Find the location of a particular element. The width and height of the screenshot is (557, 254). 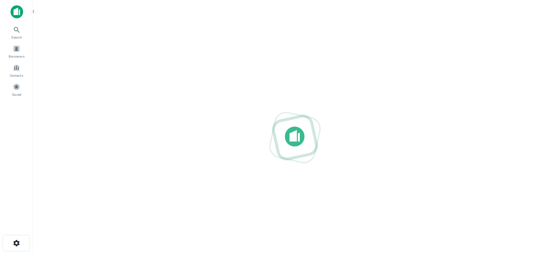

span: Search is located at coordinates (16, 37).